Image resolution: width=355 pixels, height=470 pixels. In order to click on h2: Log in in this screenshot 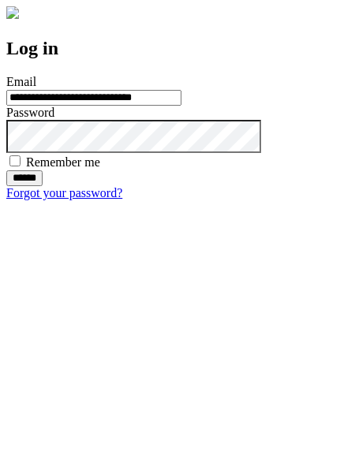, I will do `click(177, 48)`.